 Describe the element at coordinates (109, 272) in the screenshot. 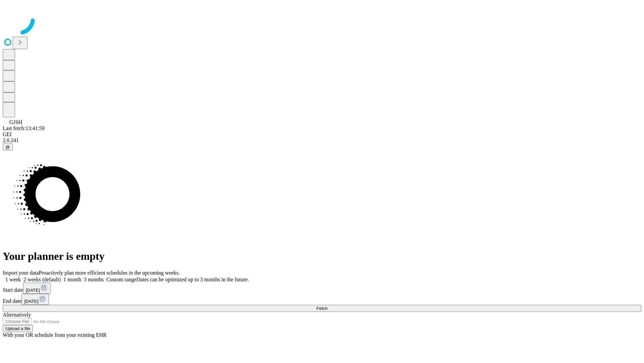

I see `span: Proactively plan more efficient schedules in the upcoming weeks.` at that location.